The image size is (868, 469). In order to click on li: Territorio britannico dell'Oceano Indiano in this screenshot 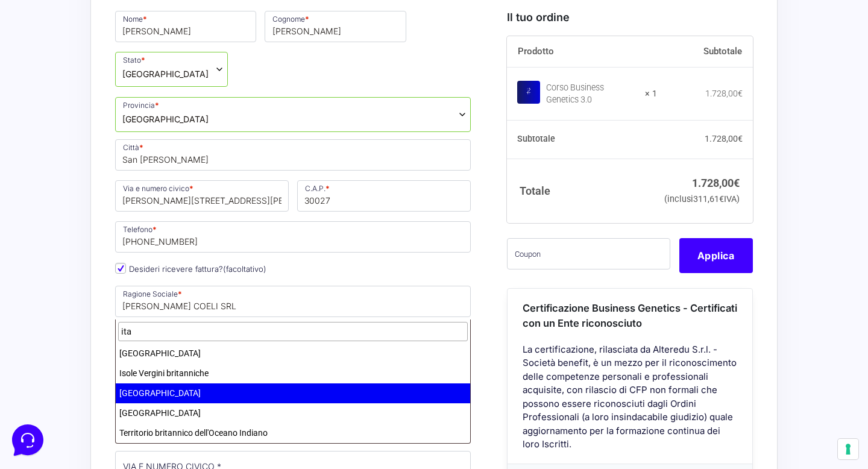, I will do `click(293, 433)`.